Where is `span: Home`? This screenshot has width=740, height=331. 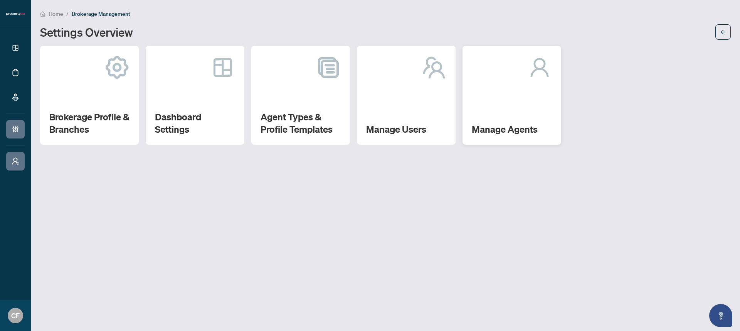 span: Home is located at coordinates (56, 14).